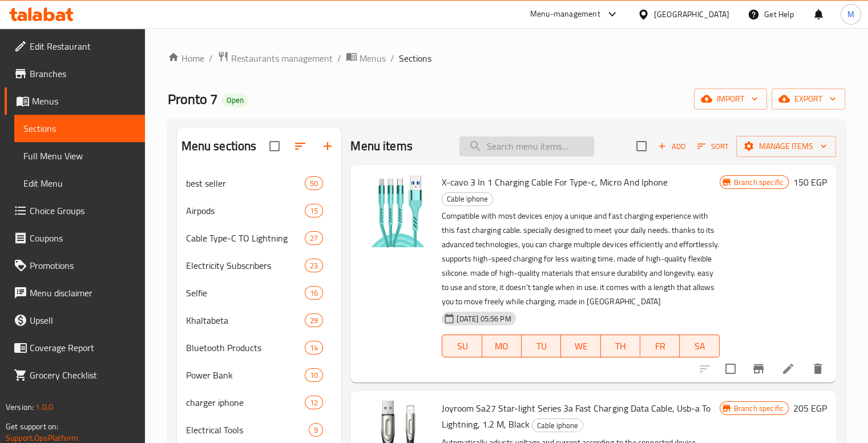 Image resolution: width=868 pixels, height=443 pixels. I want to click on span: Airpods, so click(245, 210).